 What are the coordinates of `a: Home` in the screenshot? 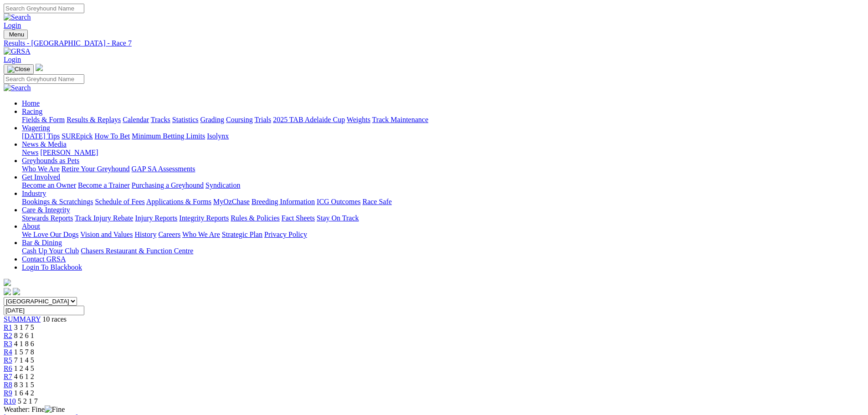 It's located at (30, 103).